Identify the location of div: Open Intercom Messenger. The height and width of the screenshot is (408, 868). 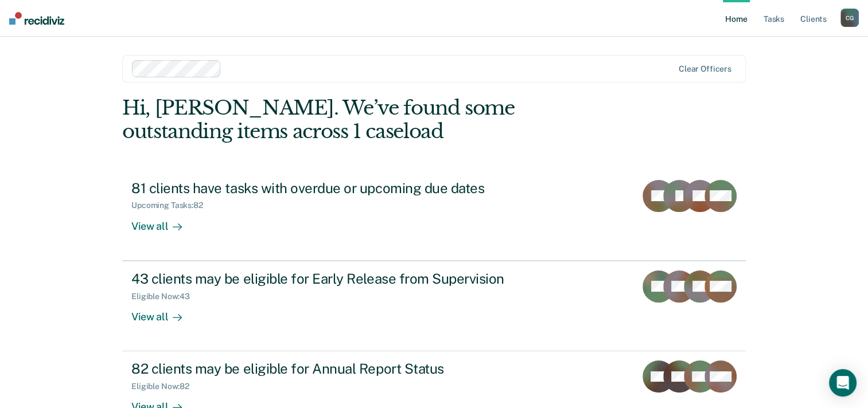
(842, 383).